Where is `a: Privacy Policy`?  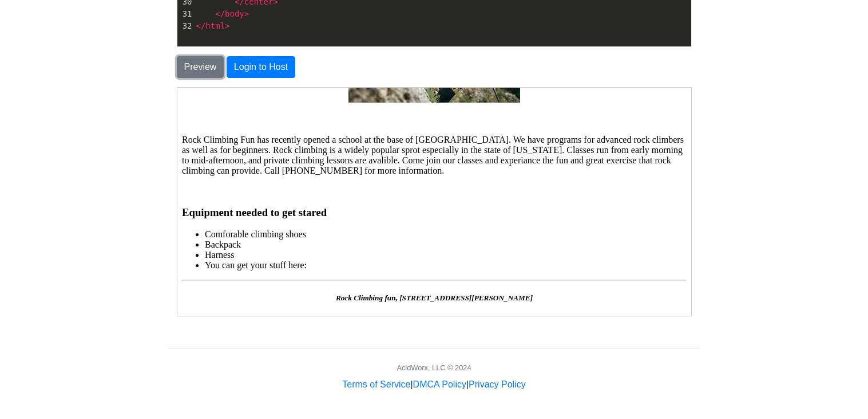 a: Privacy Policy is located at coordinates (497, 384).